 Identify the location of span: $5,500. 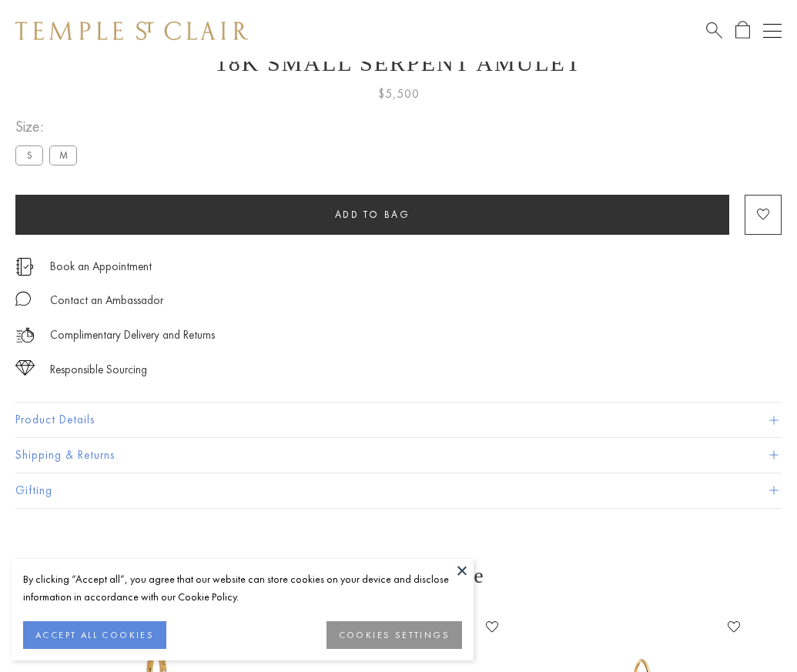
(399, 94).